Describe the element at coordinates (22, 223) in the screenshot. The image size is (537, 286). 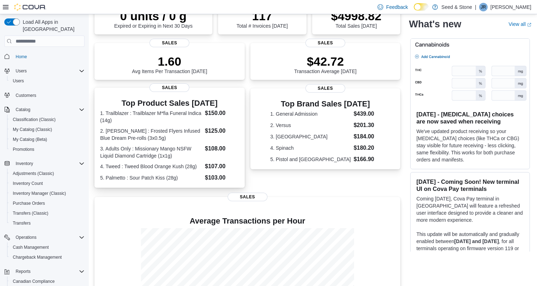
I see `a: Transfers` at that location.